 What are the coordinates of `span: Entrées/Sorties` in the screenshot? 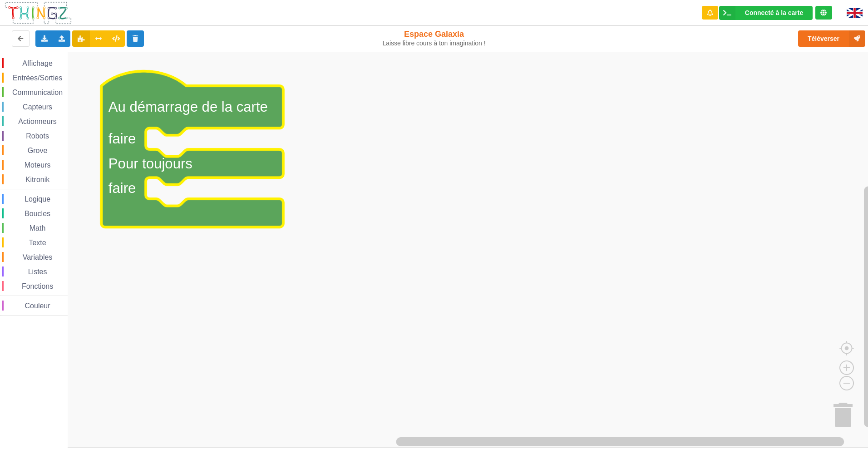 It's located at (37, 77).